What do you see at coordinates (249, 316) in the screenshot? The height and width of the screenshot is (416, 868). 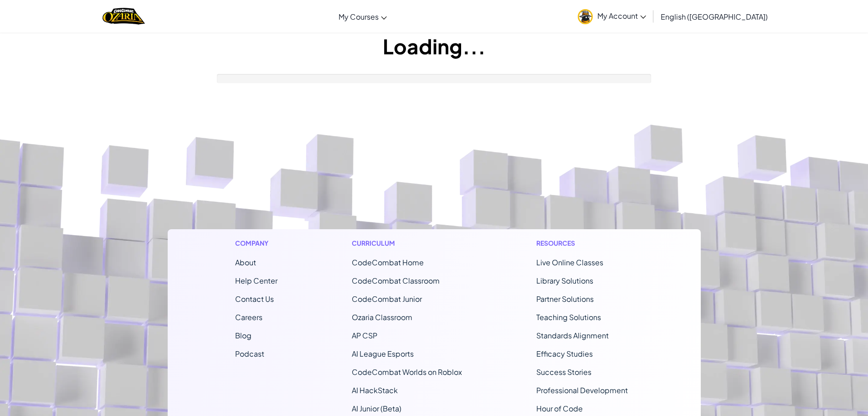 I see `a: Careers` at bounding box center [249, 316].